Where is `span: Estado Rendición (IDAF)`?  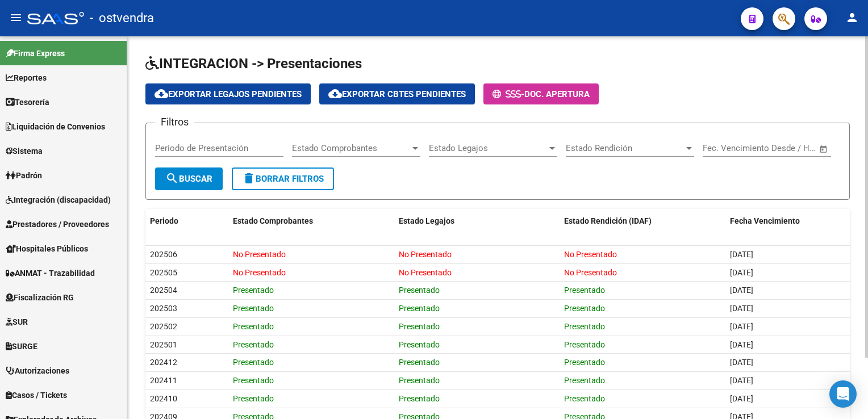
span: Estado Rendición (IDAF) is located at coordinates (607, 221).